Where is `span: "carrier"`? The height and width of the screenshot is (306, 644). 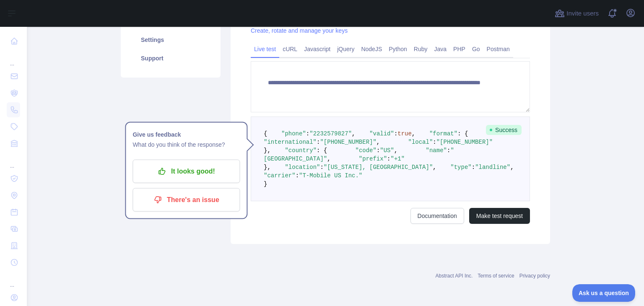
span: "carrier" is located at coordinates (279, 176).